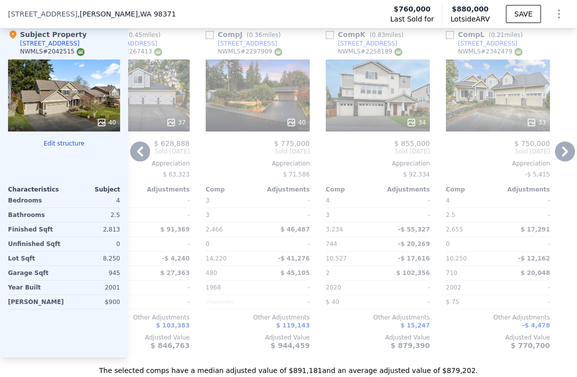  Describe the element at coordinates (231, 288) in the screenshot. I see `div: 1968` at that location.